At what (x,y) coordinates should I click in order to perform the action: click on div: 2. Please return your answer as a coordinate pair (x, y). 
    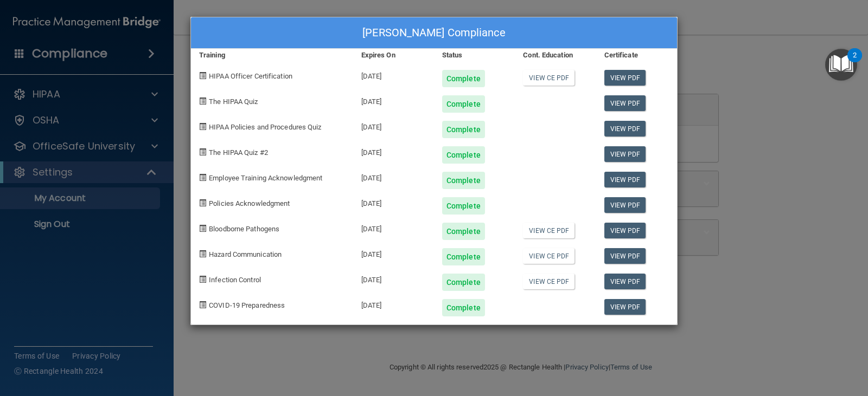
    Looking at the image, I should click on (854, 62).